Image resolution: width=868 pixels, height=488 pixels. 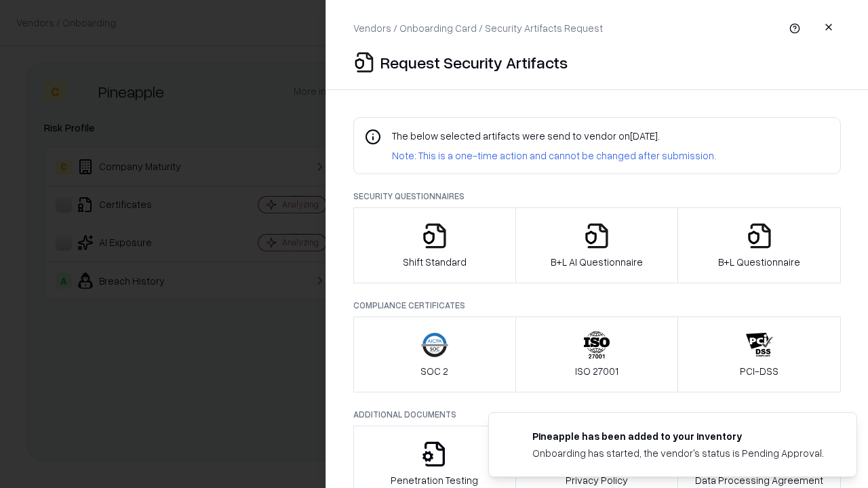 What do you see at coordinates (513, 437) in the screenshot?
I see `img: pineappleenergy.com` at bounding box center [513, 437].